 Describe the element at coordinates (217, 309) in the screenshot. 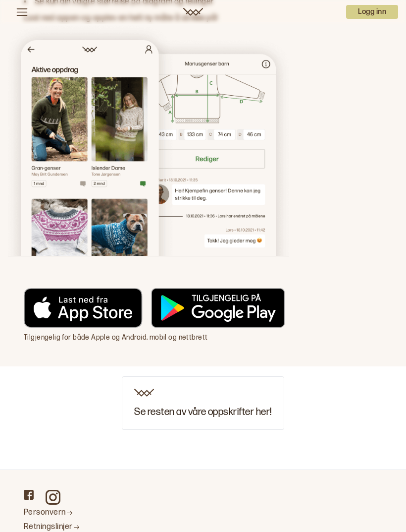

I see `a: Google Play` at that location.